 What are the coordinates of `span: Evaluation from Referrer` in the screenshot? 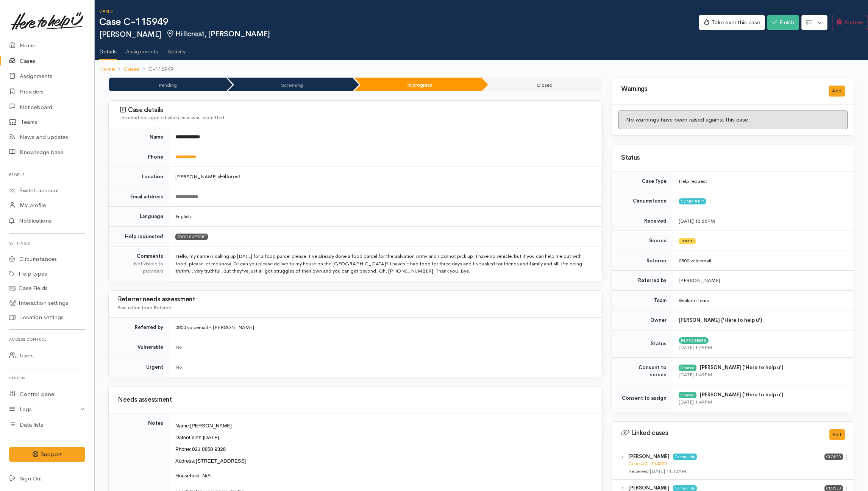 It's located at (144, 307).